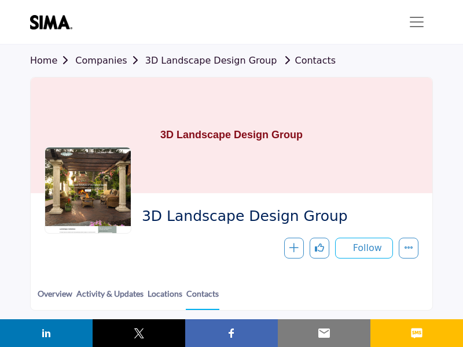 The height and width of the screenshot is (347, 463). I want to click on button: Toggle navigation, so click(417, 22).